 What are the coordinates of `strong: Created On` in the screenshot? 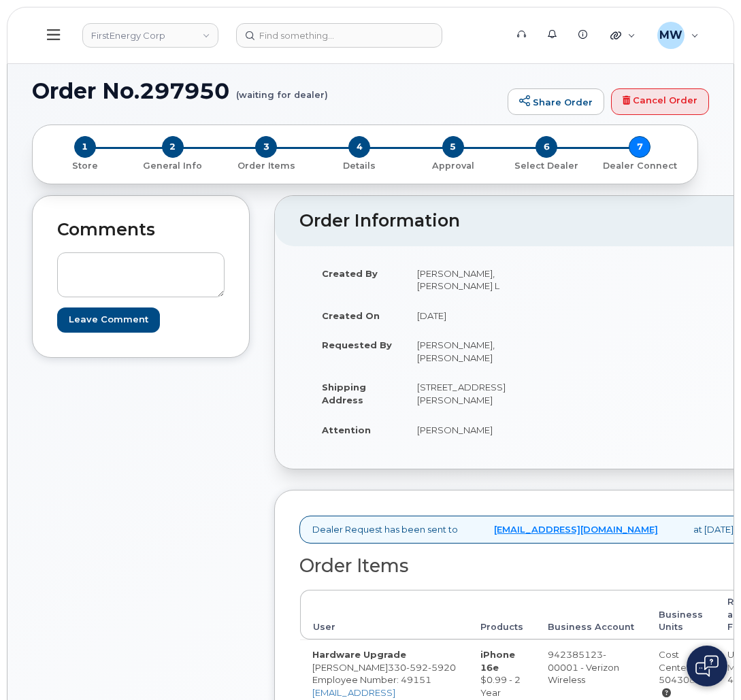 It's located at (351, 316).